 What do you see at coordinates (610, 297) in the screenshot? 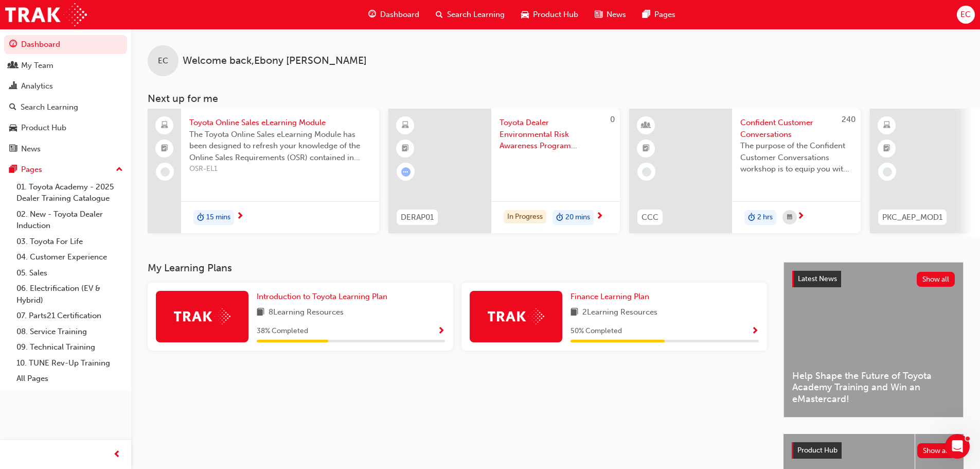
I see `span: Finance Learning Plan` at bounding box center [610, 297].